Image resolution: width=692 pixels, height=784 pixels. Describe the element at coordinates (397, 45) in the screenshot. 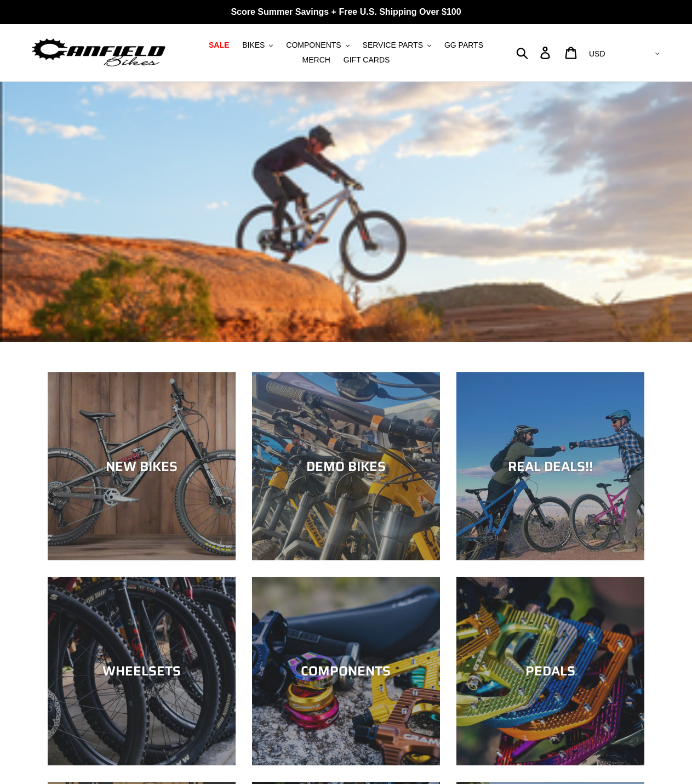

I see `button: SERVICE PARTS` at that location.